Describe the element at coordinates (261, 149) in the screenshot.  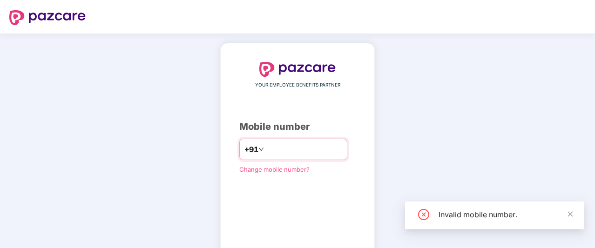
I see `span: down` at that location.